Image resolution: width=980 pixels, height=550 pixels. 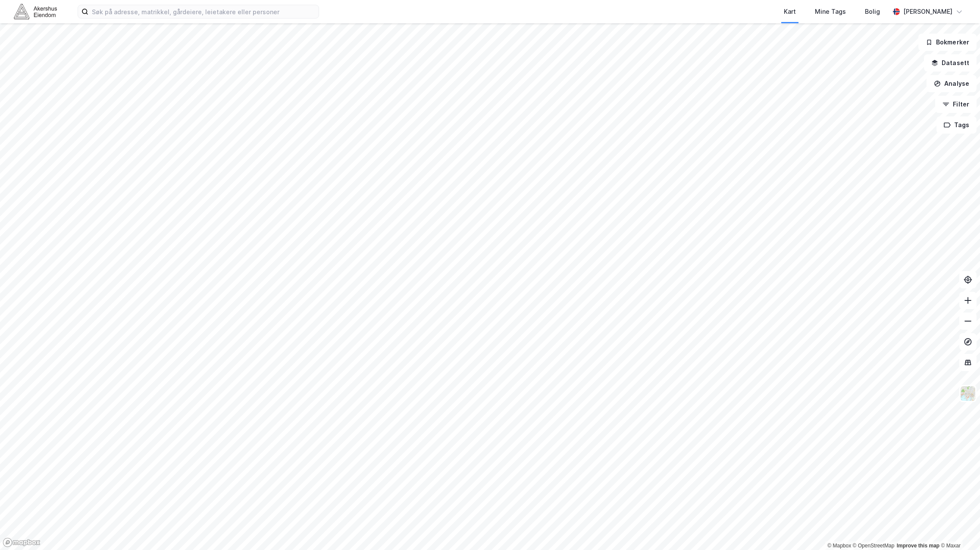 I want to click on a: OpenStreetMap, so click(x=874, y=546).